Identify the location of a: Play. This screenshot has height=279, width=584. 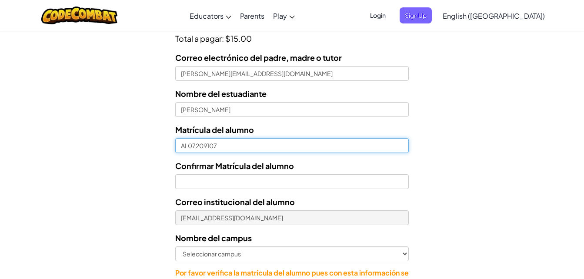
(284, 16).